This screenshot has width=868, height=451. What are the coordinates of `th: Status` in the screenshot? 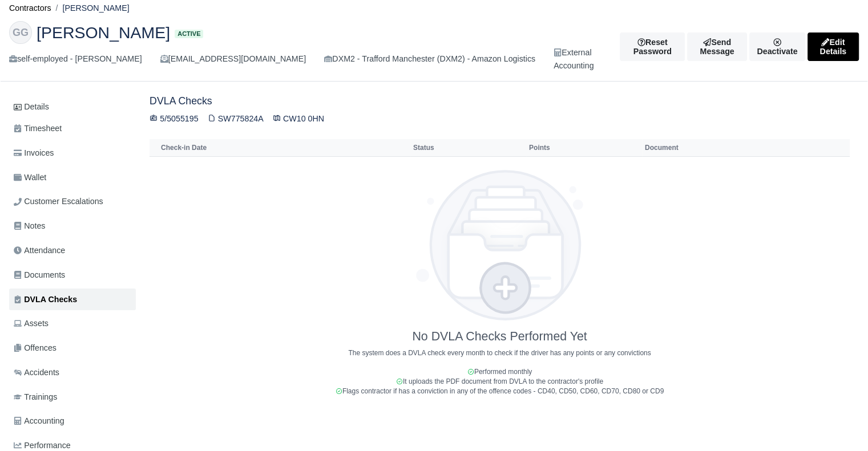 It's located at (468, 148).